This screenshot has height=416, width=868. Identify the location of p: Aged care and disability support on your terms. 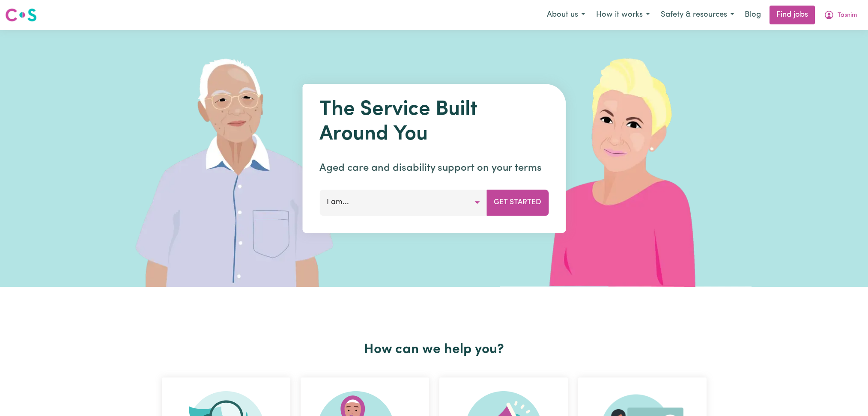
(434, 168).